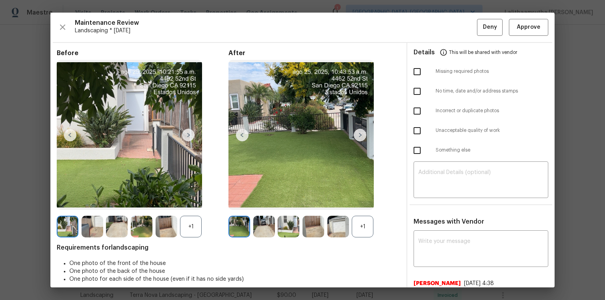 The width and height of the screenshot is (605, 300). I want to click on div: No time, date and/or address stamps, so click(481, 91).